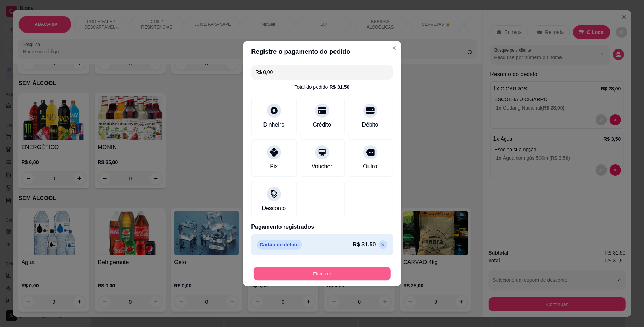 The height and width of the screenshot is (327, 644). Describe the element at coordinates (274, 124) in the screenshot. I see `div: Dinheiro` at that location.